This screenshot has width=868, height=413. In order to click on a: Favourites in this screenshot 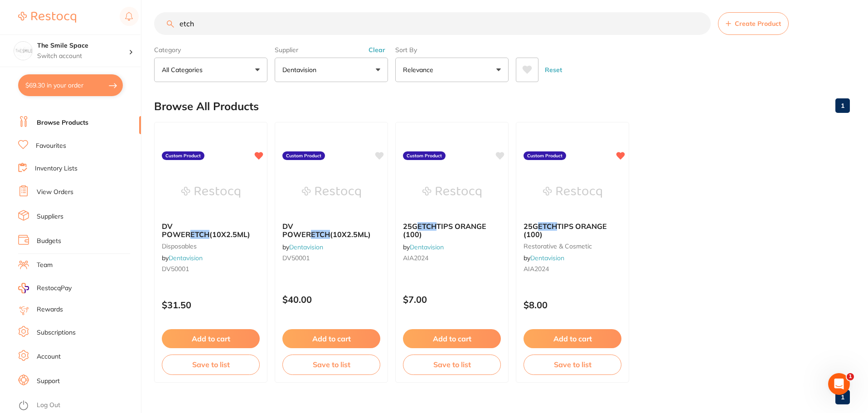, I will do `click(51, 146)`.